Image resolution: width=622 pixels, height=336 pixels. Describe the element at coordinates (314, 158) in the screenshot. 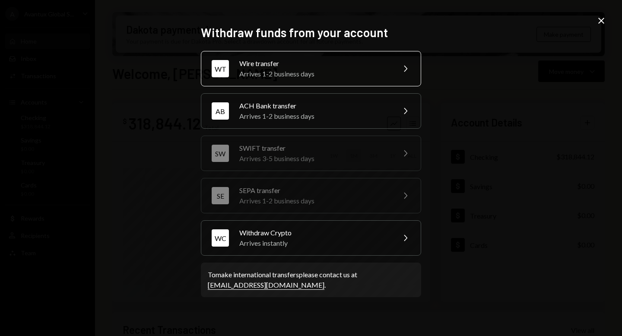

I see `div: Arrives 3-5 business days` at that location.